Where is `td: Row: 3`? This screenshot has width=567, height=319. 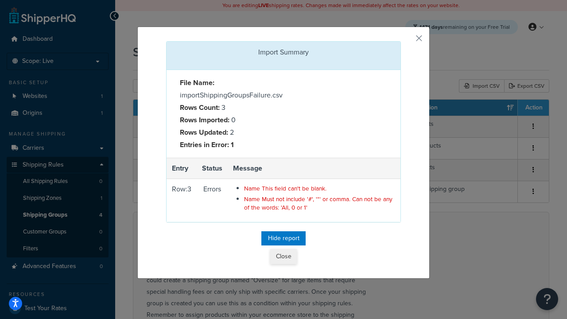 td: Row: 3 is located at coordinates (182, 200).